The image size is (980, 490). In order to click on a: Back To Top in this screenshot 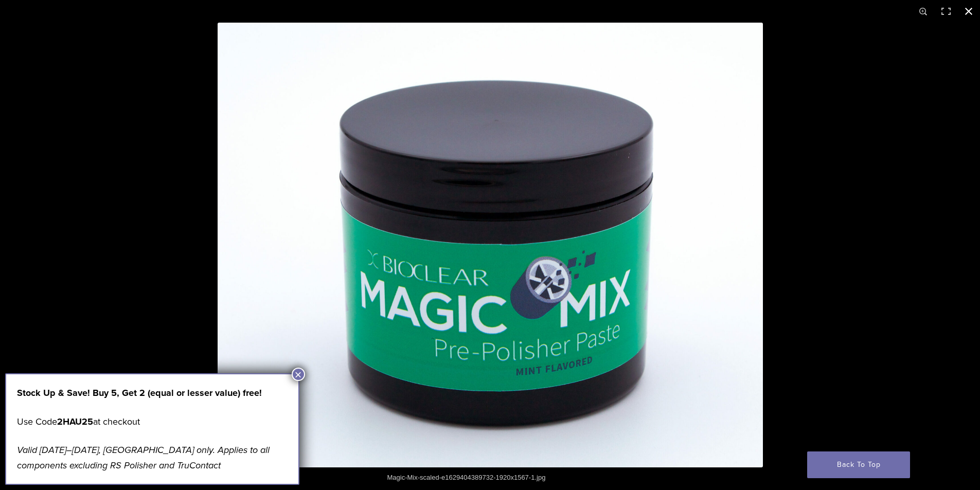, I will do `click(859, 465)`.